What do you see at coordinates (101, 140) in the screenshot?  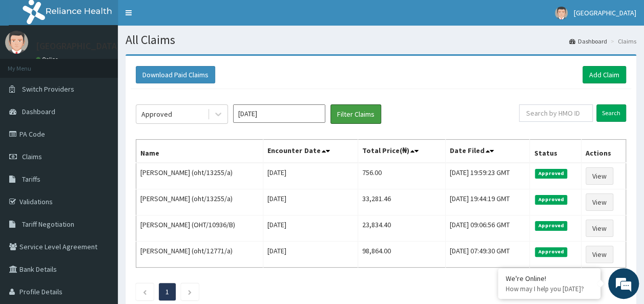 I see `span: We're online!` at bounding box center [101, 140].